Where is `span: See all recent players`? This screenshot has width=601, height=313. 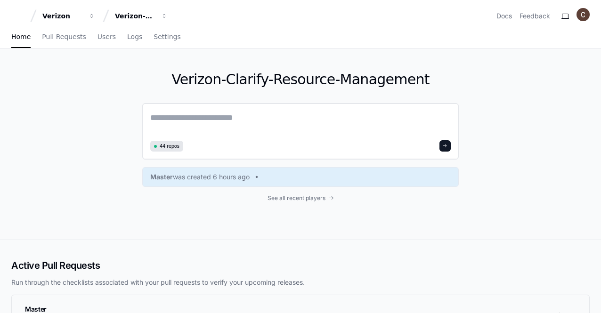
span: See all recent players is located at coordinates (296, 198).